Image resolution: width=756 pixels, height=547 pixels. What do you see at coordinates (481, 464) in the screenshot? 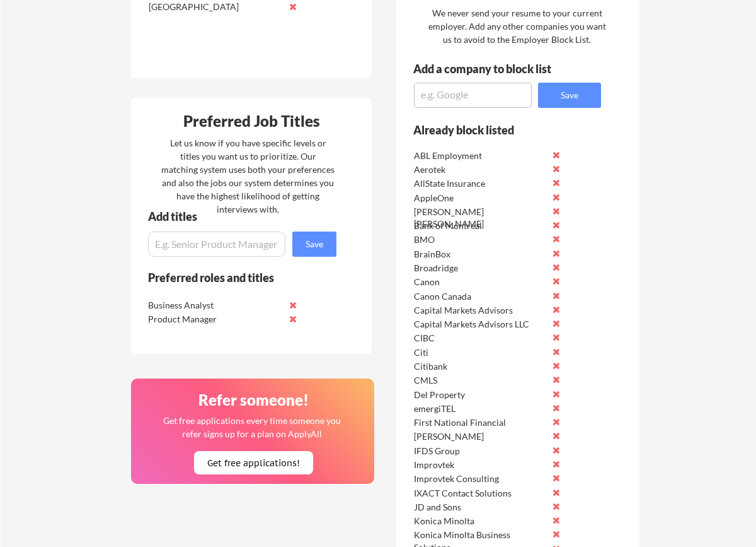
I see `div: Improvtek` at bounding box center [481, 464].